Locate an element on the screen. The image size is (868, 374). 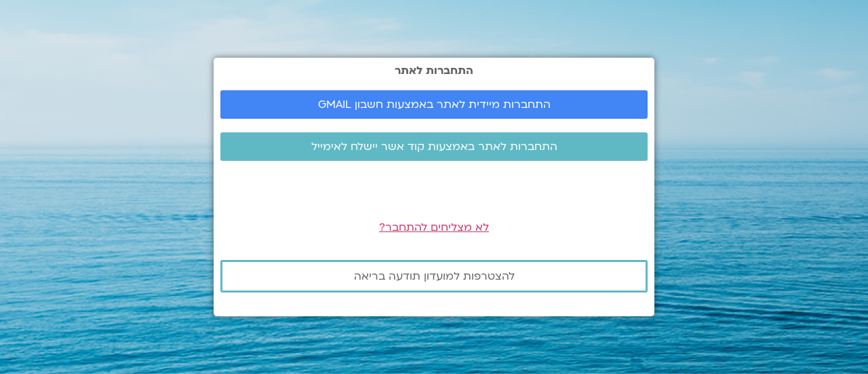
span: התחברות מיידית לאתר באמצעות חשבון GMAIL is located at coordinates (434, 104).